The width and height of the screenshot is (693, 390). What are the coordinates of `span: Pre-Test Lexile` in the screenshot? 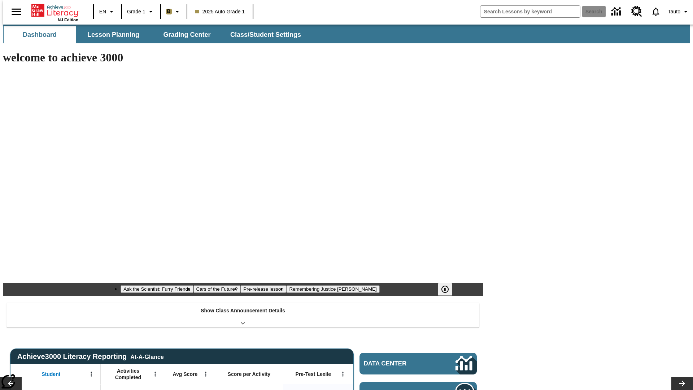 It's located at (313, 374).